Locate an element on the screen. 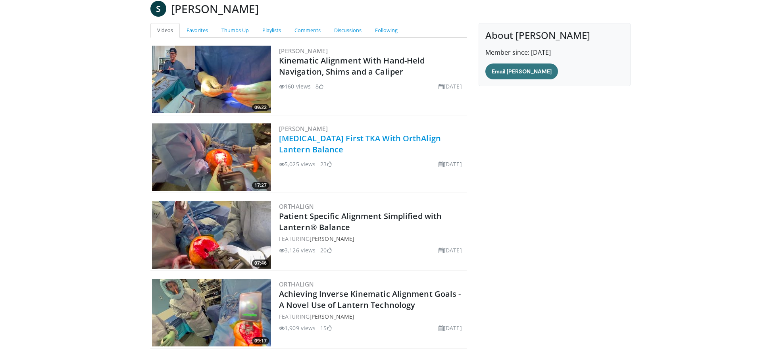 The height and width of the screenshot is (350, 781). a: 09:17 is located at coordinates (211, 313).